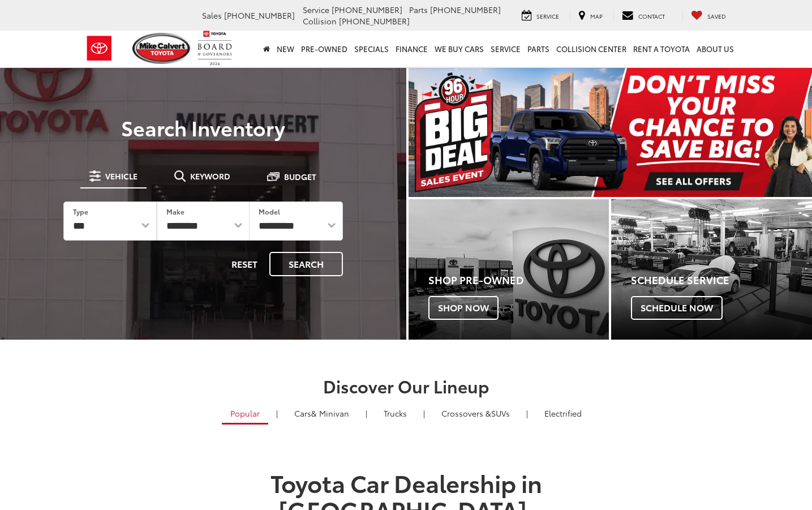  I want to click on span: Keyword, so click(210, 176).